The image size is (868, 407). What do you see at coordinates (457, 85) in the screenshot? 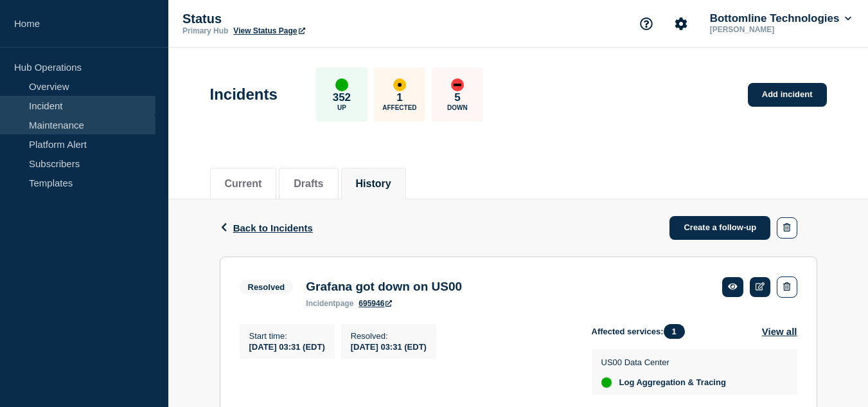
I see `div: down` at bounding box center [457, 85].